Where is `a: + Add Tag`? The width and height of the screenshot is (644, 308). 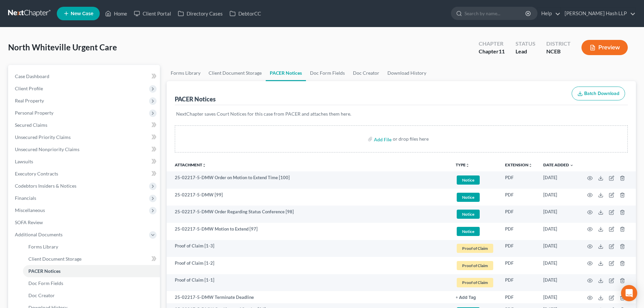 a: + Add Tag is located at coordinates (475, 298).